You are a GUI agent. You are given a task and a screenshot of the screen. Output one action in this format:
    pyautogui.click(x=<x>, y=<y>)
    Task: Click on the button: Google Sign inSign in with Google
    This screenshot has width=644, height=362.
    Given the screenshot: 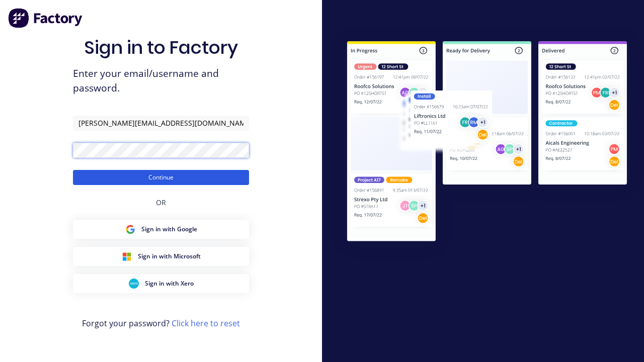 What is the action you would take?
    pyautogui.click(x=161, y=229)
    